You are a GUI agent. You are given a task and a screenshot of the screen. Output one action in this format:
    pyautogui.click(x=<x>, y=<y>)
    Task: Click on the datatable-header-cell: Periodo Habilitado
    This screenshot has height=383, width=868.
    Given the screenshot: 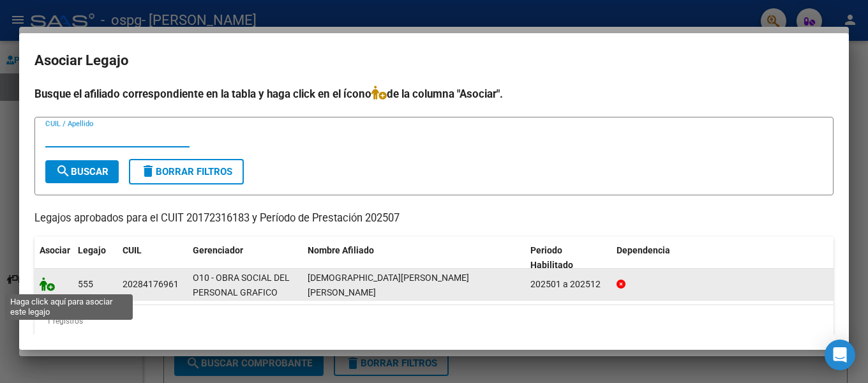 What is the action you would take?
    pyautogui.click(x=568, y=259)
    